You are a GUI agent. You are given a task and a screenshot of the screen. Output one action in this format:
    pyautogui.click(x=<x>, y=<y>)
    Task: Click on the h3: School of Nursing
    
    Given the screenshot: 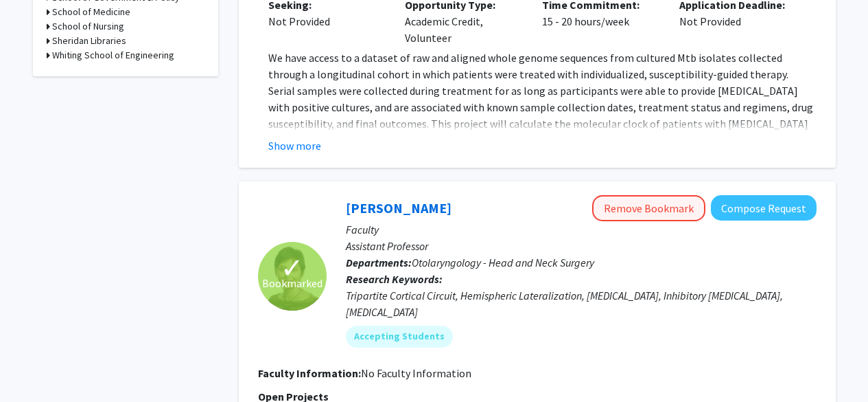 What is the action you would take?
    pyautogui.click(x=88, y=26)
    